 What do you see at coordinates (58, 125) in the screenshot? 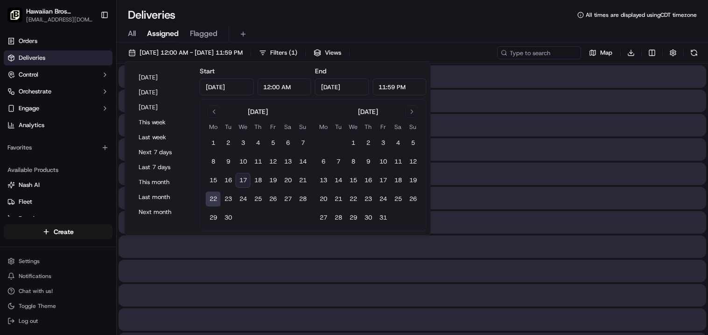
I see `a: Analytics` at bounding box center [58, 125].